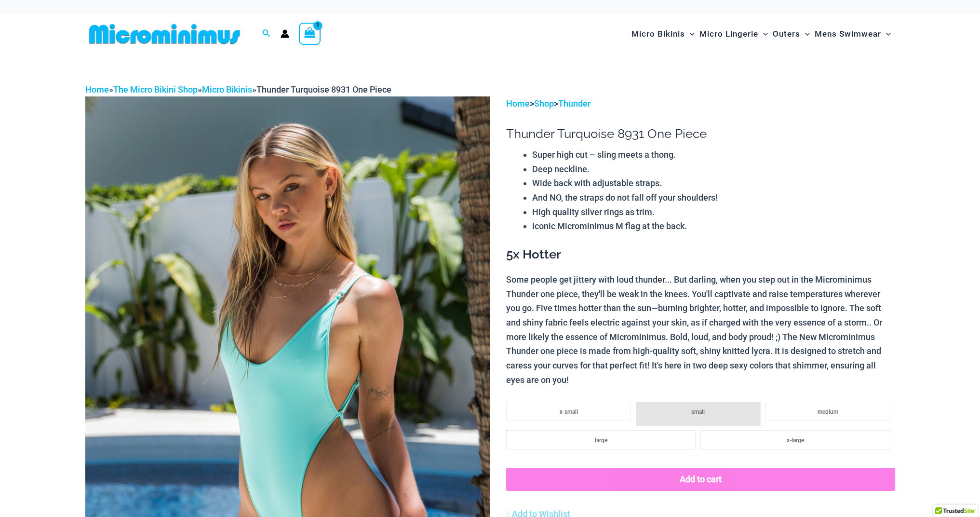 The height and width of the screenshot is (517, 980). I want to click on li: medium, so click(827, 411).